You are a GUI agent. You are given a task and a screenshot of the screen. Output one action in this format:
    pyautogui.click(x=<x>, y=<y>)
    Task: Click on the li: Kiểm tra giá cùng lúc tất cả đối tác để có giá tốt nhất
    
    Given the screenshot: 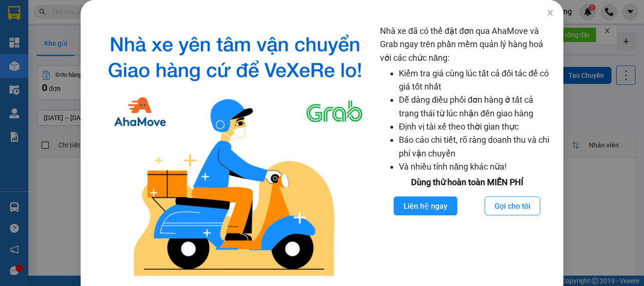 What is the action you would take?
    pyautogui.click(x=476, y=80)
    